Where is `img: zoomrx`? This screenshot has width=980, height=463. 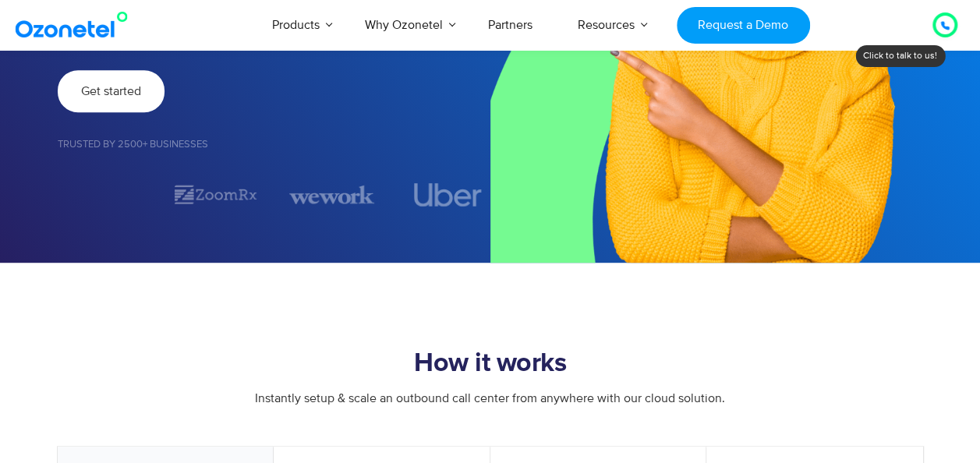
img: zoomrx is located at coordinates (215, 195).